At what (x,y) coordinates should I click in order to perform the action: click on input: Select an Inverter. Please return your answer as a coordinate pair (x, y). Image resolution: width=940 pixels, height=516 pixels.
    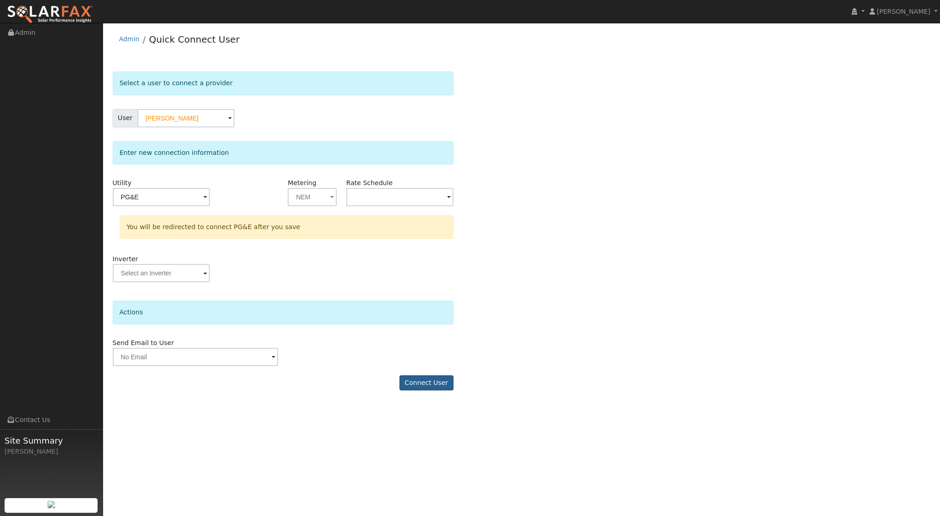
    Looking at the image, I should click on (161, 273).